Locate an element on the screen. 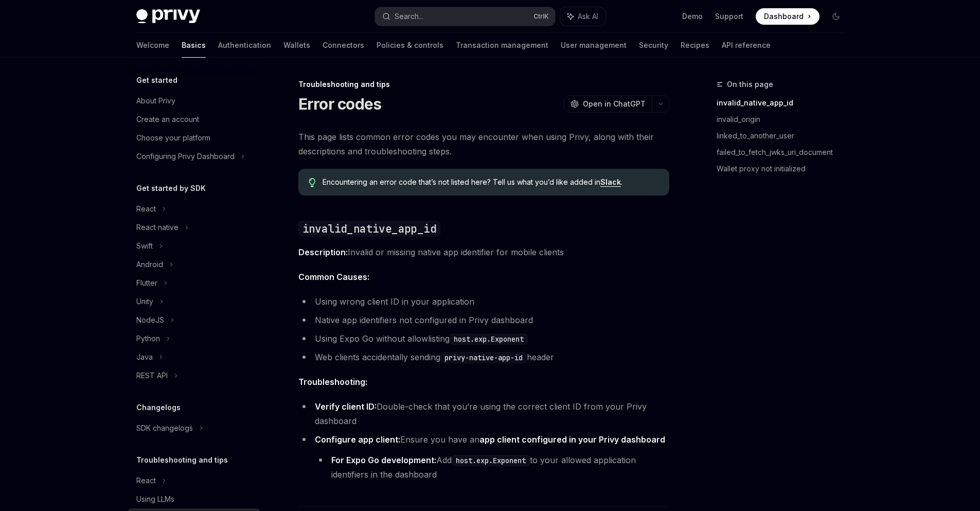 The height and width of the screenshot is (511, 980). strong: Description: is located at coordinates (323, 252).